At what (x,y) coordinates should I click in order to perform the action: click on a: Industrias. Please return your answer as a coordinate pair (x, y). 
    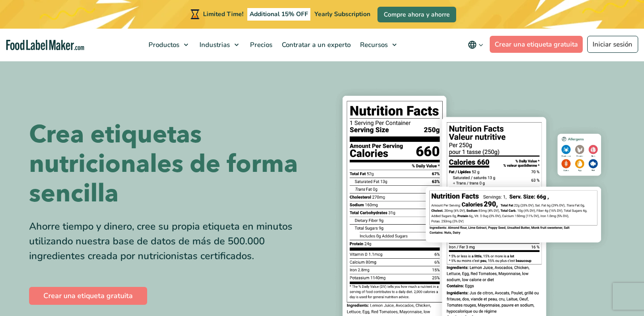
    Looking at the image, I should click on (219, 45).